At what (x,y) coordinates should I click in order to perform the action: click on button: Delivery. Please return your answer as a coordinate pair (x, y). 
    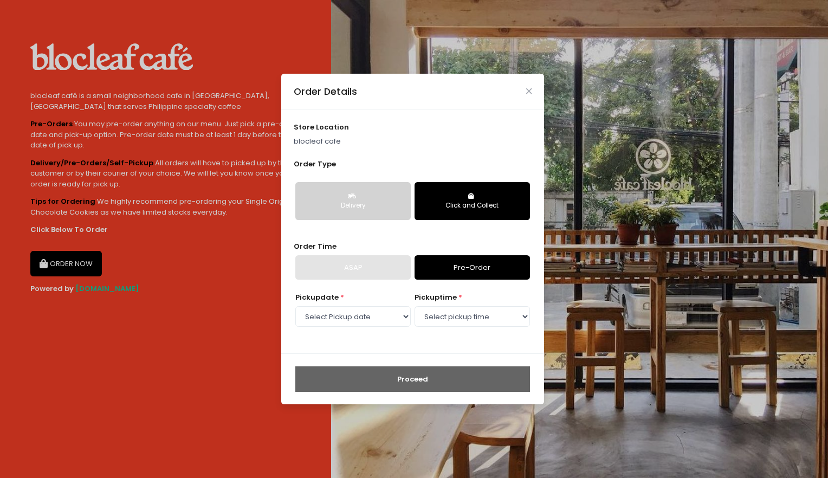
    Looking at the image, I should click on (353, 201).